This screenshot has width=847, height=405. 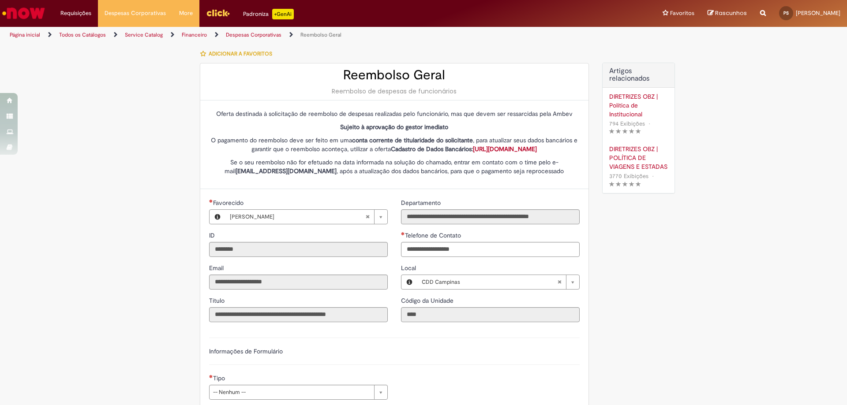 I want to click on input: Título, so click(x=298, y=315).